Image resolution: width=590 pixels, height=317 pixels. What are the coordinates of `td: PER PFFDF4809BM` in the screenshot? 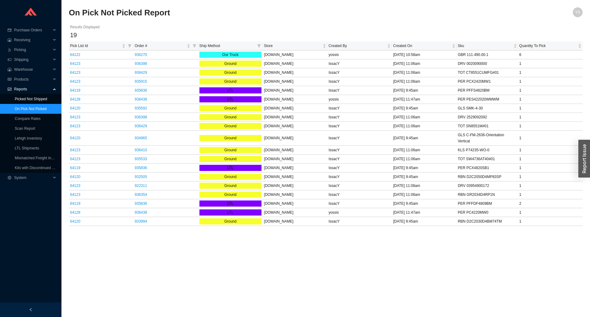 It's located at (487, 203).